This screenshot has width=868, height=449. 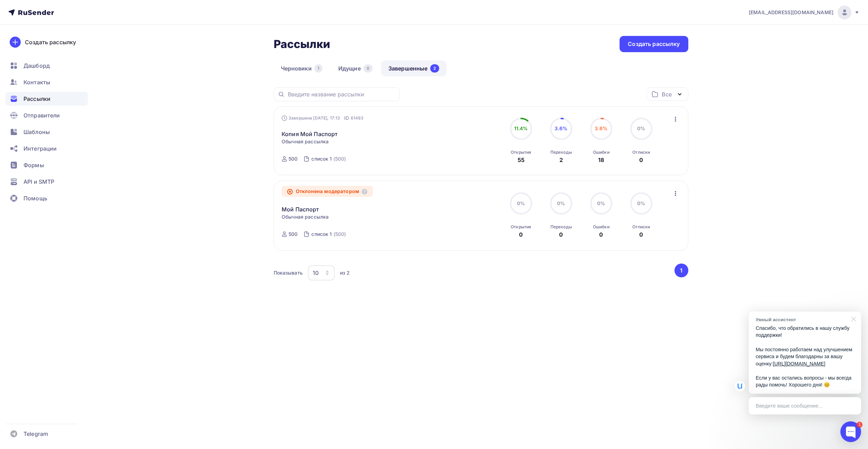 What do you see at coordinates (666, 94) in the screenshot?
I see `div: Все` at bounding box center [666, 94].